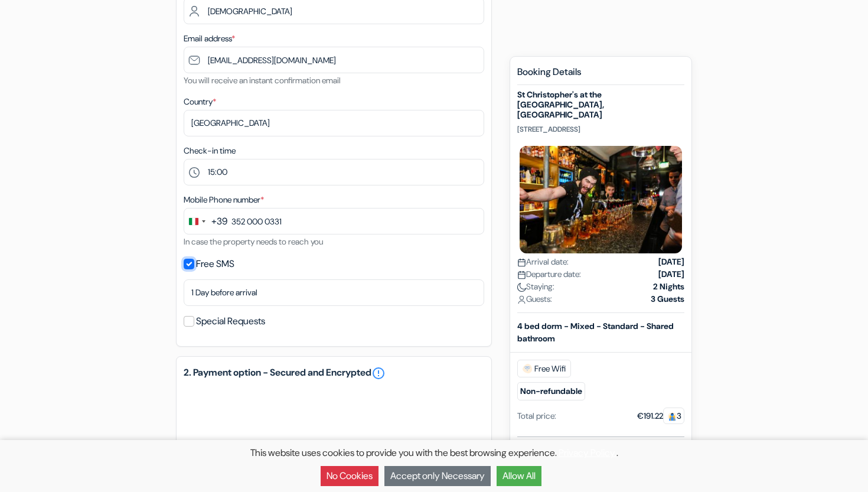 The width and height of the screenshot is (868, 492). I want to click on label: Free SMS, so click(215, 264).